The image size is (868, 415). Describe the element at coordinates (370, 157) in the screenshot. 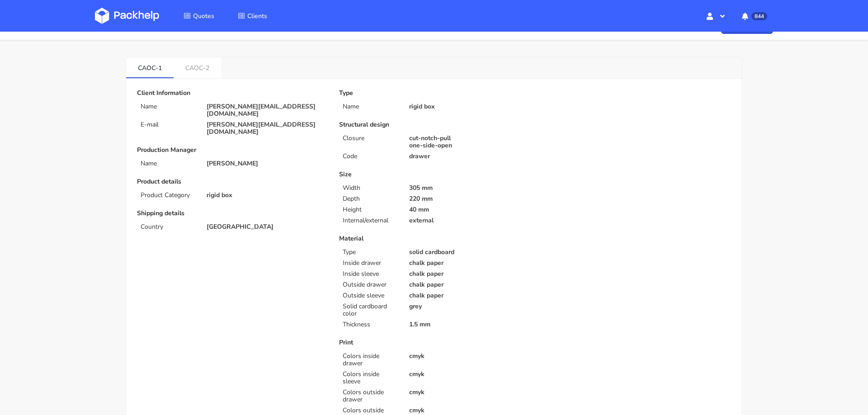

I see `p: Code` at that location.